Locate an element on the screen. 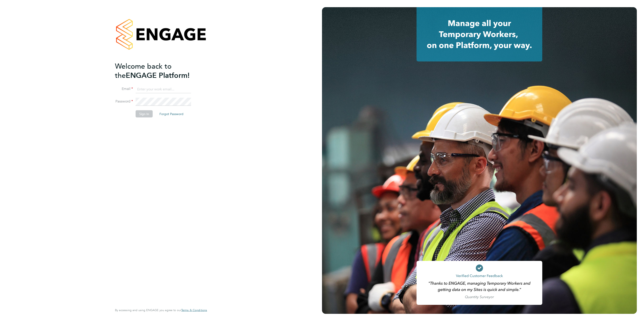  label: Password is located at coordinates (124, 101).